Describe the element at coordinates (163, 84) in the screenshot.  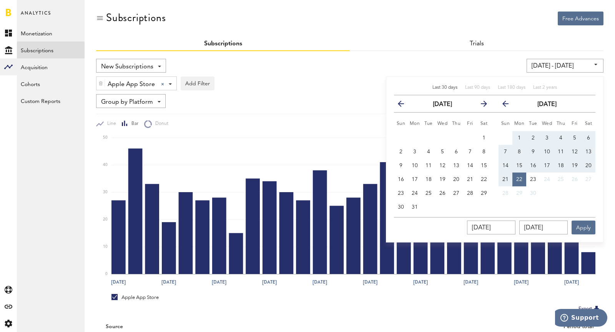
I see `div: Clear` at that location.